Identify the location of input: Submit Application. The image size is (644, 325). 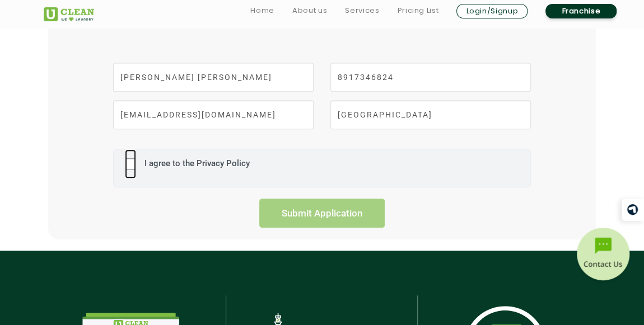
(322, 214).